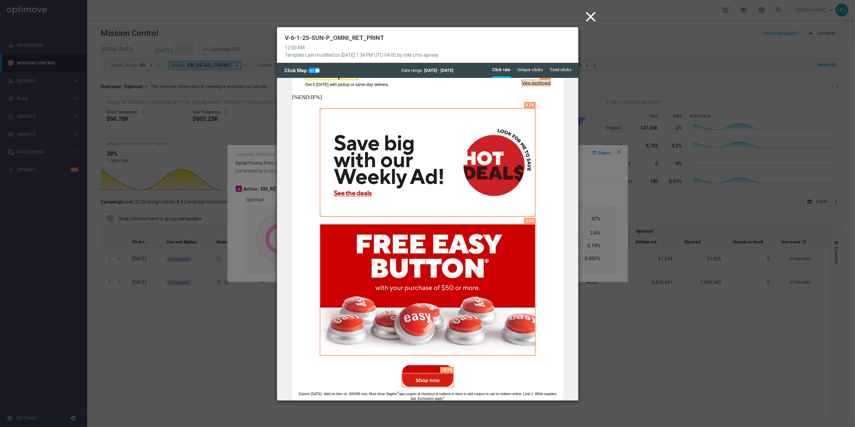 The image size is (855, 427). I want to click on tab-header: Click rate, so click(502, 70).